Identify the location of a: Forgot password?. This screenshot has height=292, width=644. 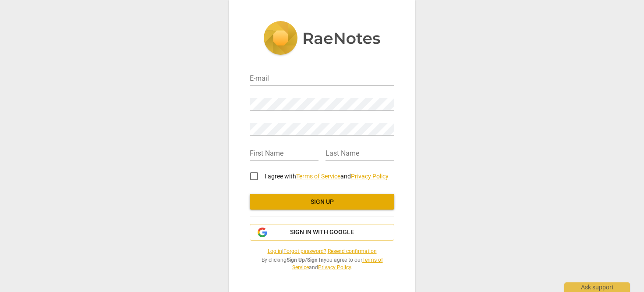
(305, 251).